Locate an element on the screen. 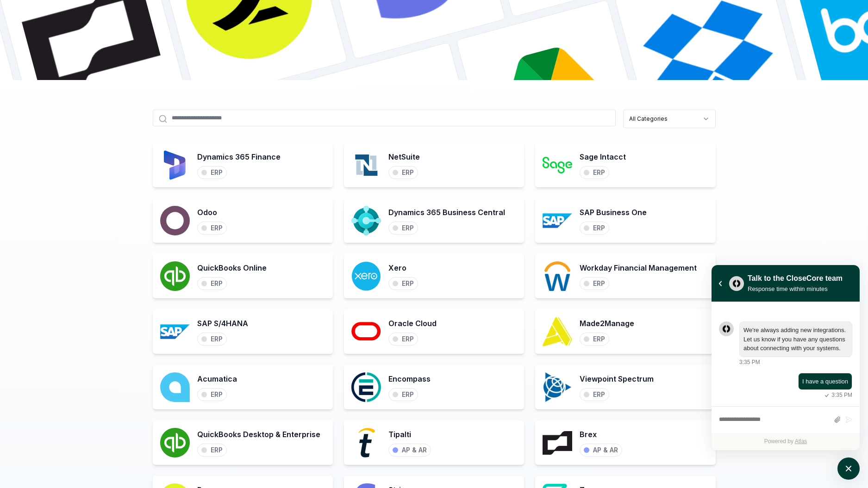  div: atlas-message-author-avatar is located at coordinates (726, 329).